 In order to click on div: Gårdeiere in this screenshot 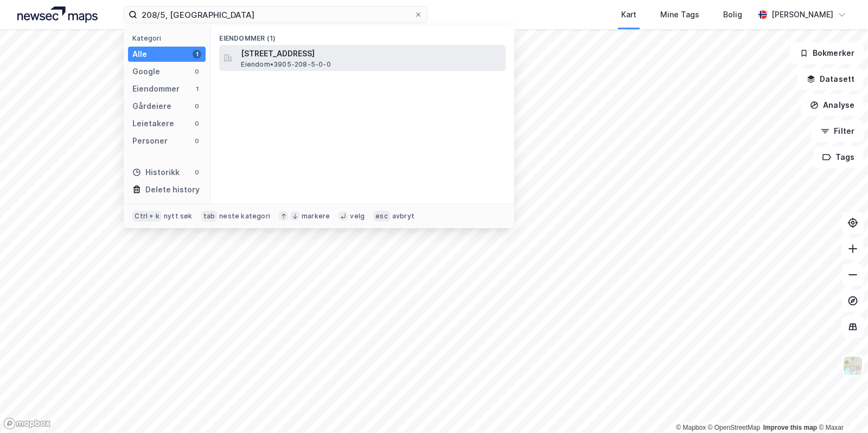, I will do `click(152, 106)`.